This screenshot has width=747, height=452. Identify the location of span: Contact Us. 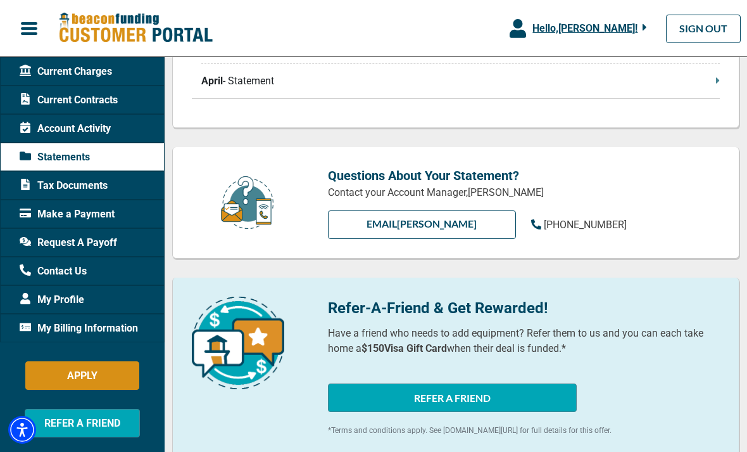
(53, 271).